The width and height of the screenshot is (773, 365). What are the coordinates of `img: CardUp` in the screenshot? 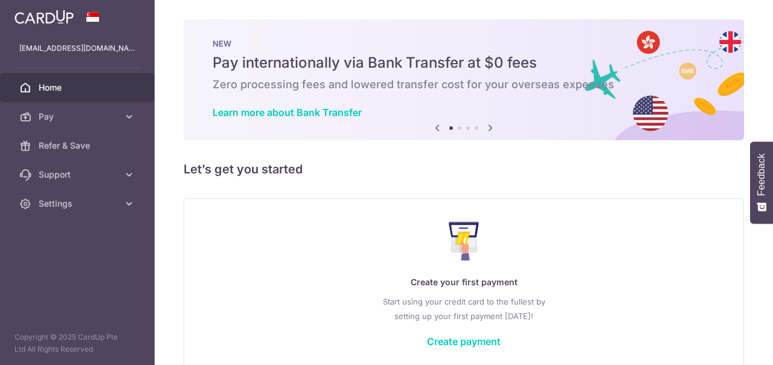 It's located at (44, 17).